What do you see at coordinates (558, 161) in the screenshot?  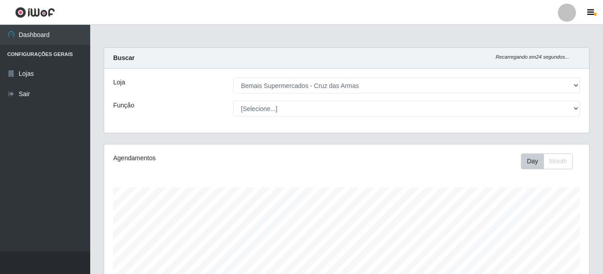 I see `button: Month` at bounding box center [558, 161].